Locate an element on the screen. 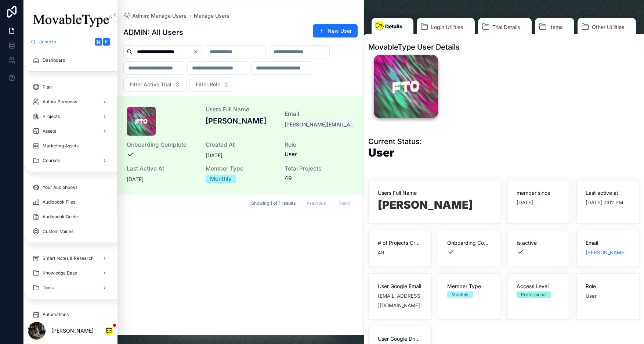 The height and width of the screenshot is (344, 644). span: User Google Drive Folder ID is located at coordinates (400, 338).